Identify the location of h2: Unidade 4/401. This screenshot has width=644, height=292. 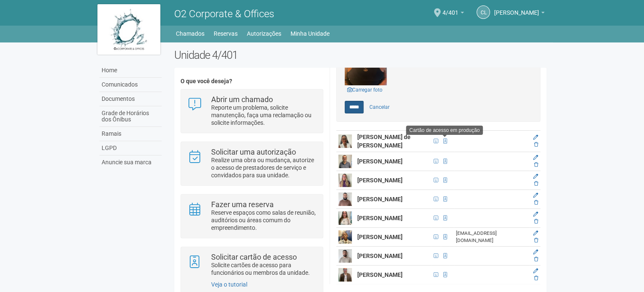
(360, 55).